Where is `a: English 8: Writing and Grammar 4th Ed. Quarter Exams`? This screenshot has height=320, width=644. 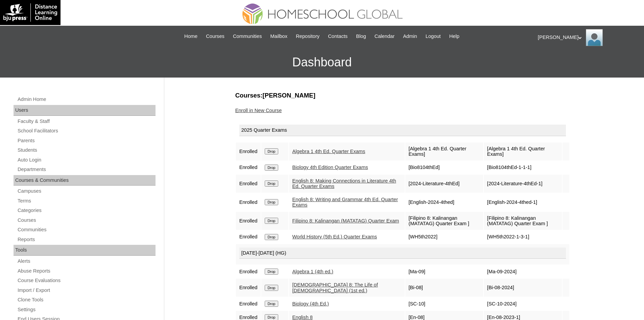 a: English 8: Writing and Grammar 4th Ed. Quarter Exams is located at coordinates (345, 202).